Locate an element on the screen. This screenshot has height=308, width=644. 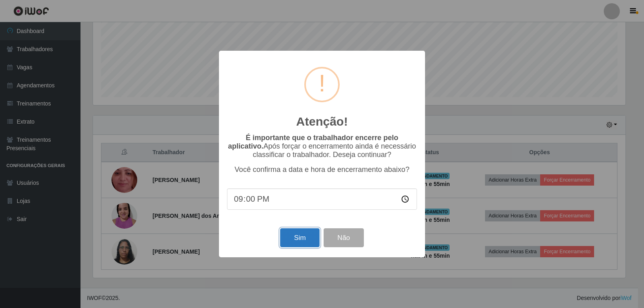
button: Sim is located at coordinates (299, 237).